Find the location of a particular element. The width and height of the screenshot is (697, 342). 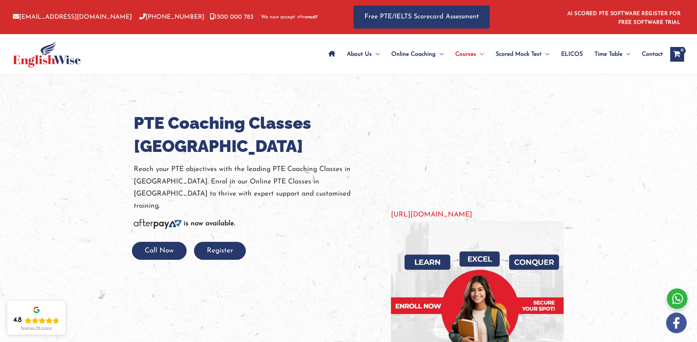

aside: Header Widget 1 is located at coordinates (623, 17).